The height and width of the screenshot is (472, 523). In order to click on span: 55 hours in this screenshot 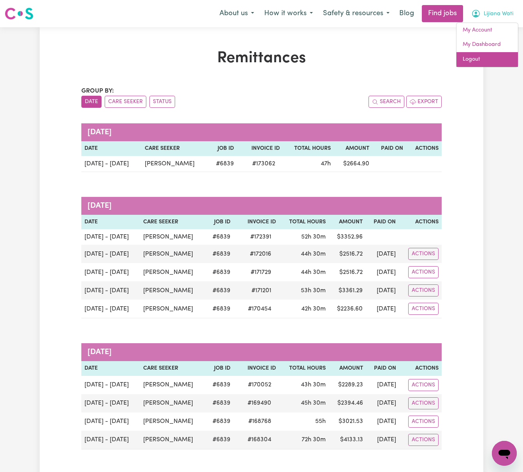, I will do `click(320, 422)`.